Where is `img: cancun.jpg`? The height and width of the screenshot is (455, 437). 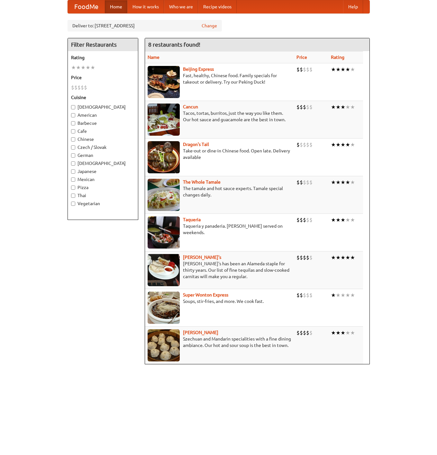
img: cancun.jpg is located at coordinates (164, 120).